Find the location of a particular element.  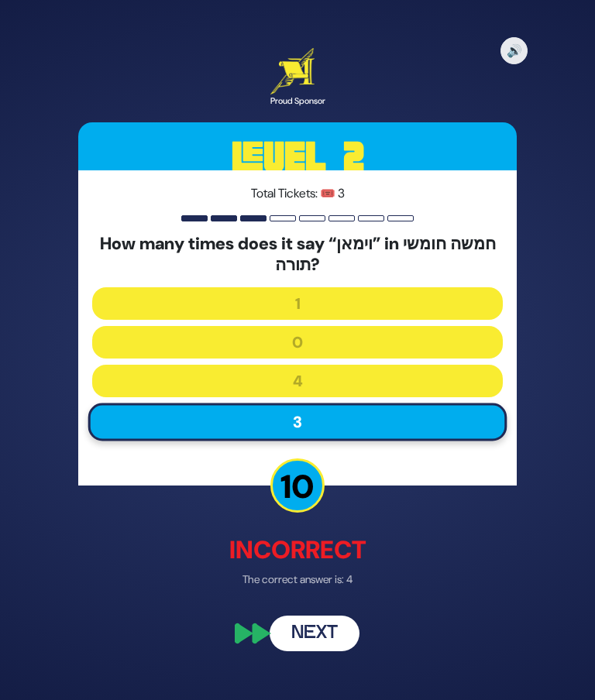

h3: Level 2 is located at coordinates (298, 158).